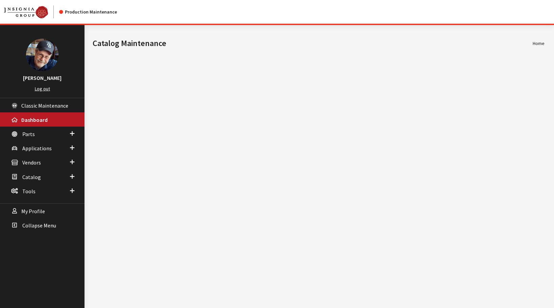 This screenshot has height=308, width=554. What do you see at coordinates (88, 12) in the screenshot?
I see `div: Production Maintenance` at bounding box center [88, 12].